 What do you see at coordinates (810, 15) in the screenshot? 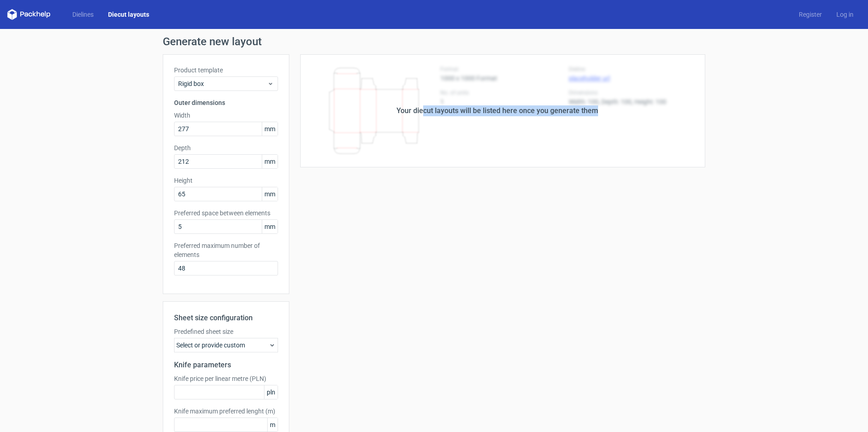
I see `a: Register` at bounding box center [810, 15].